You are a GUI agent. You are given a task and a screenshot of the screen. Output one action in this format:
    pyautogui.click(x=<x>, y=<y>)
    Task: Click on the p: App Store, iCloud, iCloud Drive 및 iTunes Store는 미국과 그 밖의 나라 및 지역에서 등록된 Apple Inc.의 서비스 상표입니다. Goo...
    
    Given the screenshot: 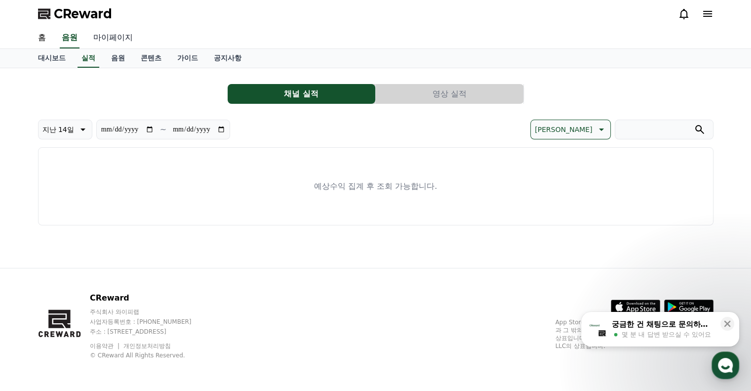 What is the action you would take?
    pyautogui.click(x=635, y=334)
    